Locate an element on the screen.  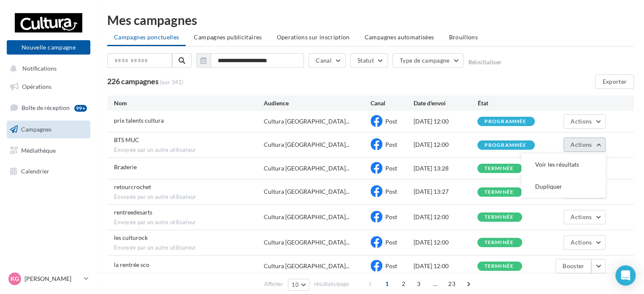
span: la rentrée sco is located at coordinates (132, 264).